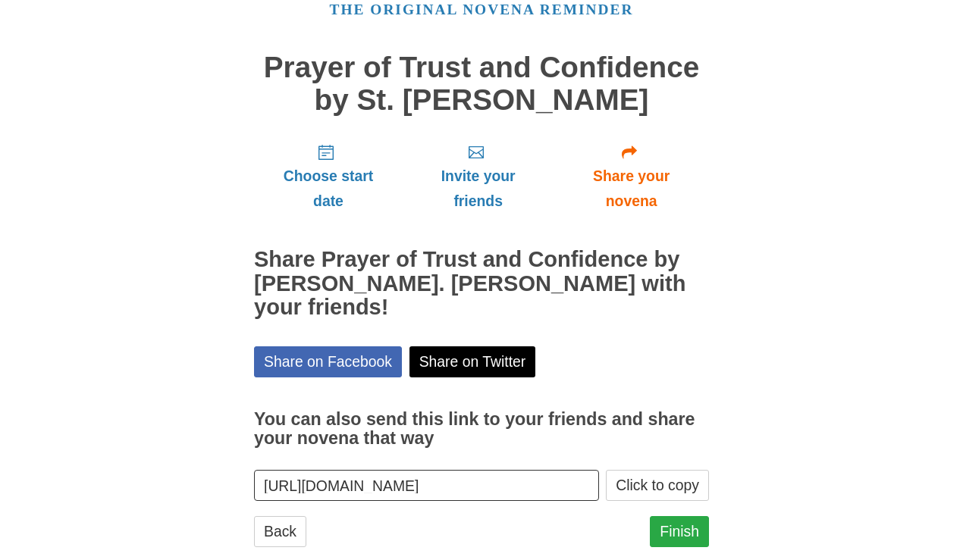 This screenshot has width=963, height=560. I want to click on a: Choose start date, so click(328, 176).